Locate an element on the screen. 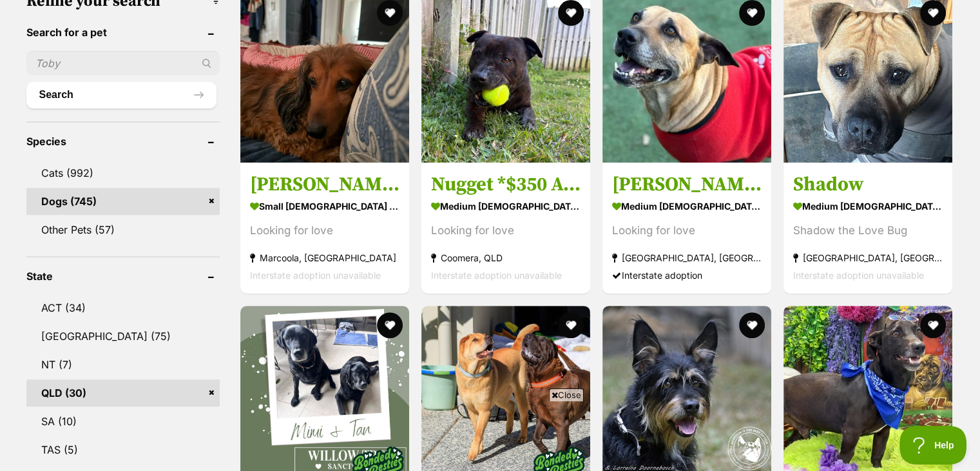 The height and width of the screenshot is (471, 980). span: Close is located at coordinates (566, 395).